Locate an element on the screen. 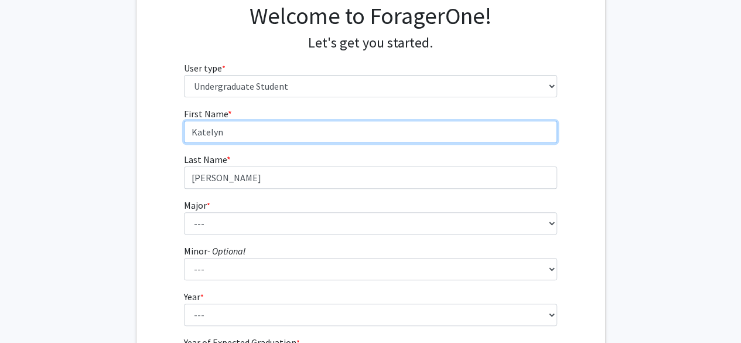 The image size is (741, 343). span: Last Name is located at coordinates (205, 159).